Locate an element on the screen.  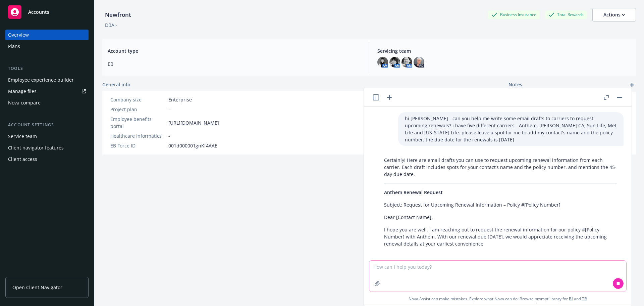
div: Nova compare is located at coordinates (24, 103).